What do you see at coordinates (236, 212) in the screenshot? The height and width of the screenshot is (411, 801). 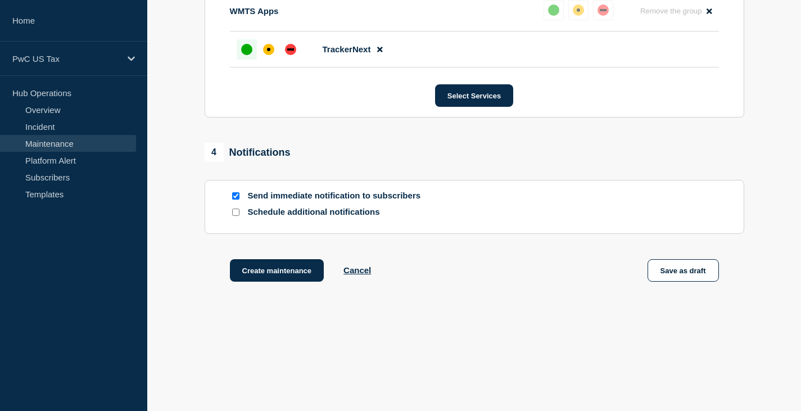 I see `input: Schedule additional notifications` at bounding box center [236, 212].